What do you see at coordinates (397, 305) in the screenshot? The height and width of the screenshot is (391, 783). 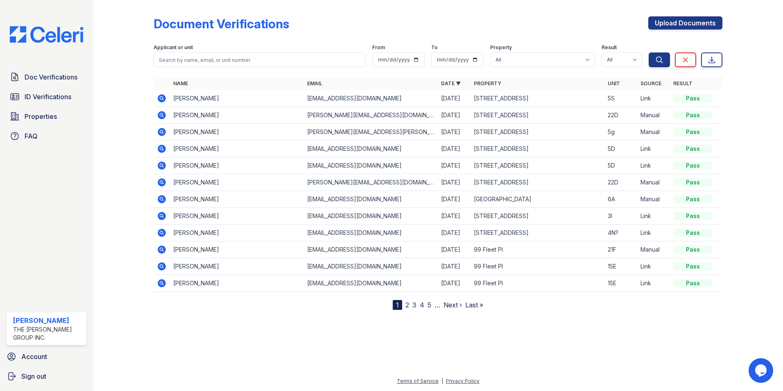 I see `div: 1` at bounding box center [397, 305].